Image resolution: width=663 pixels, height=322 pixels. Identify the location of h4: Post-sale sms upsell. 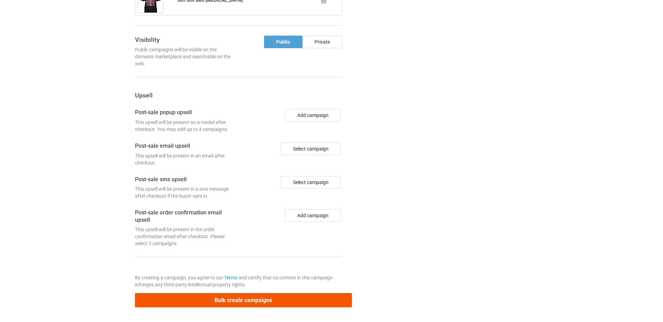
(186, 179).